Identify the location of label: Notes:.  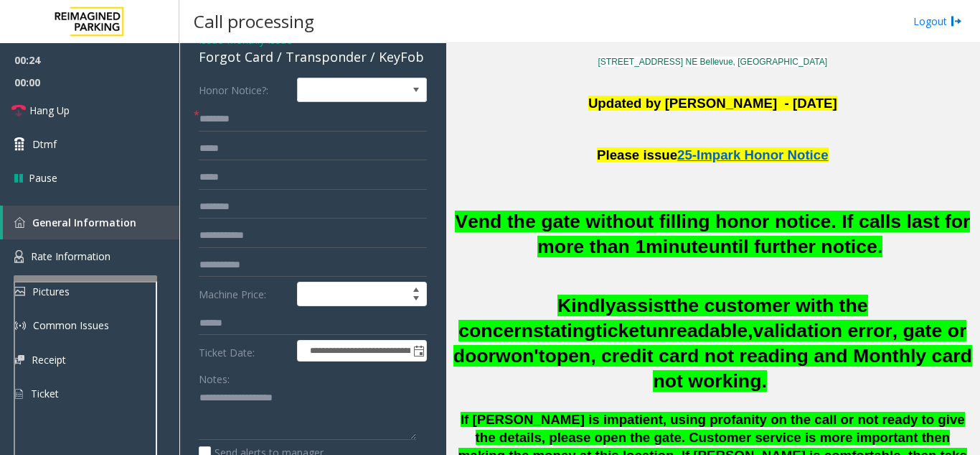
(214, 376).